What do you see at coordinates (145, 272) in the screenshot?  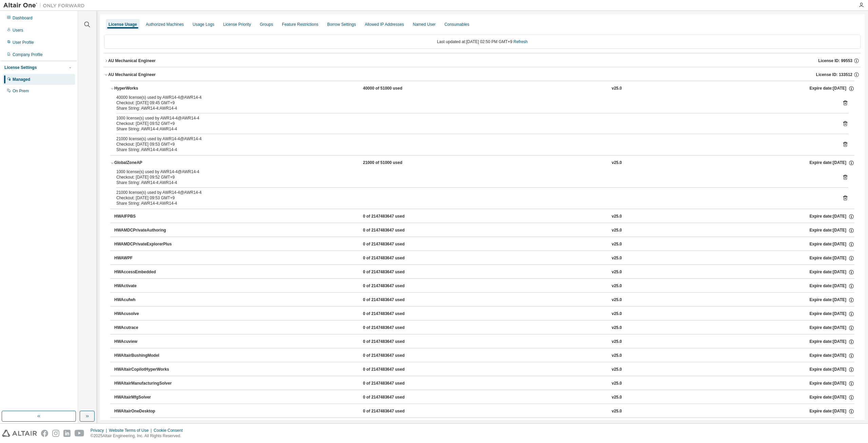 I see `div: HWAccessEmbedded` at bounding box center [145, 272].